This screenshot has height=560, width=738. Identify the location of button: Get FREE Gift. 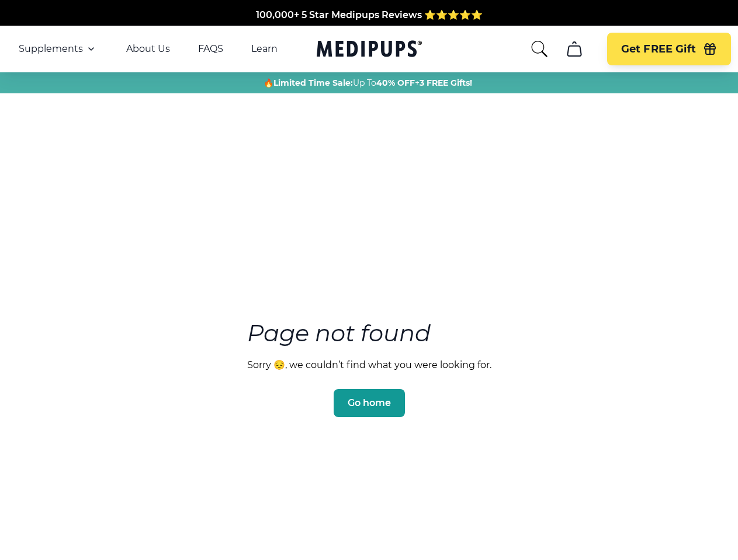
(669, 49).